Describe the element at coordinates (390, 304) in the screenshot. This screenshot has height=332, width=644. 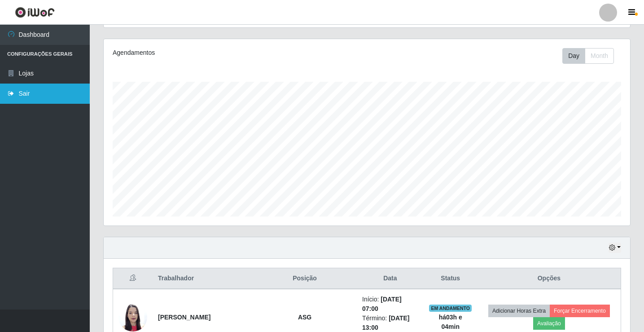
I see `li: Início:` at that location.